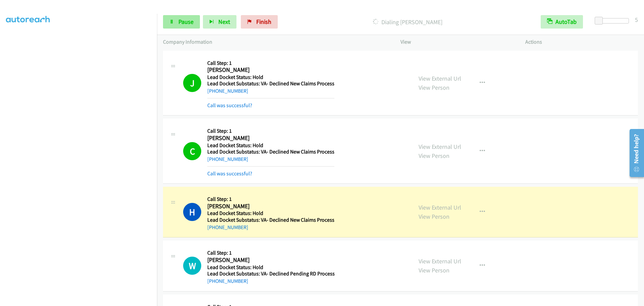  Describe the element at coordinates (582, 42) in the screenshot. I see `p: Actions` at that location.